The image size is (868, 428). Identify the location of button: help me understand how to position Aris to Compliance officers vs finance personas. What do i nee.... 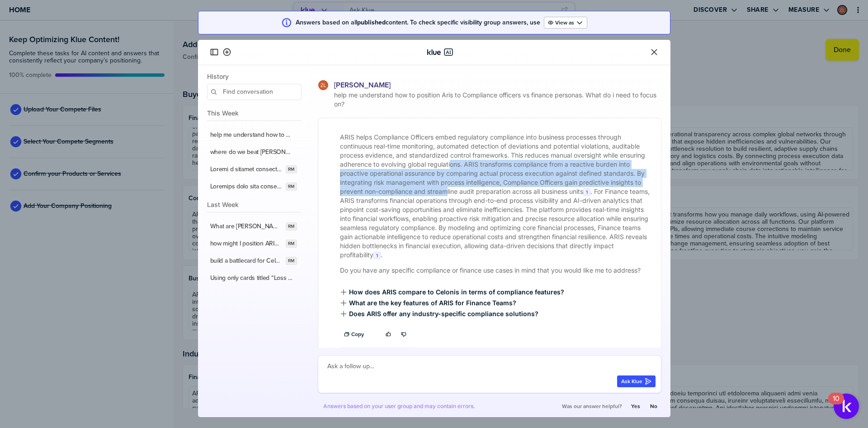
(254, 134).